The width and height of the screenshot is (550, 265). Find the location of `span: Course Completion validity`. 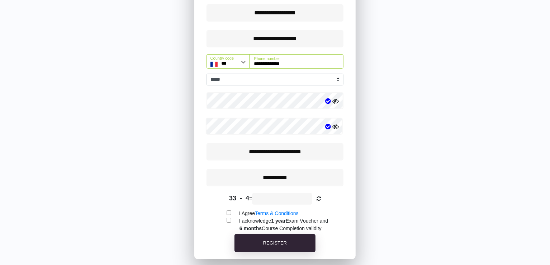

span: Course Completion validity is located at coordinates (281, 228).